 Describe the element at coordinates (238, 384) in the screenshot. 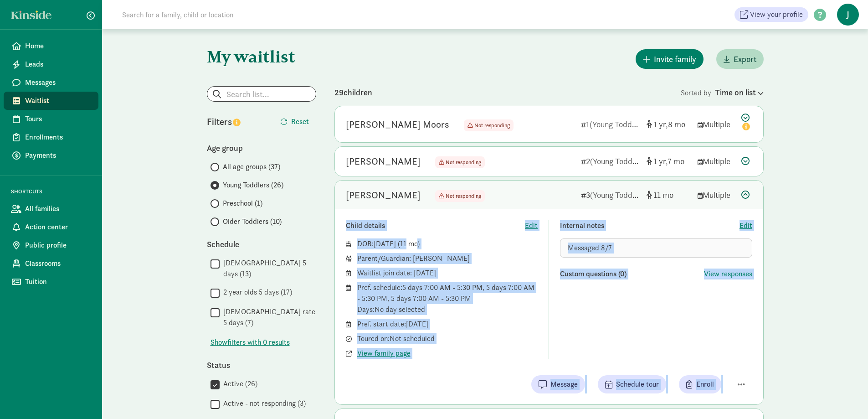

I see `label: Active (26)` at that location.